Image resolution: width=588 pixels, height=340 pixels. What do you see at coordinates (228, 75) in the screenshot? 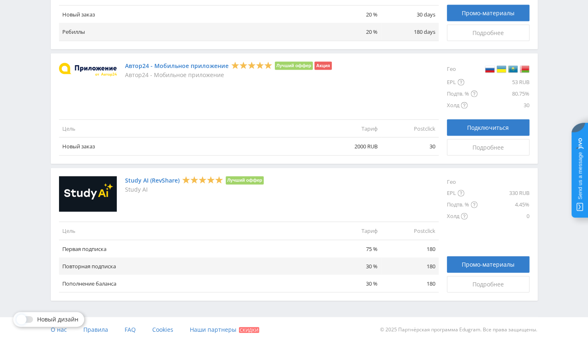
I see `p: Автор24 - Мобильное приложение` at bounding box center [228, 75].